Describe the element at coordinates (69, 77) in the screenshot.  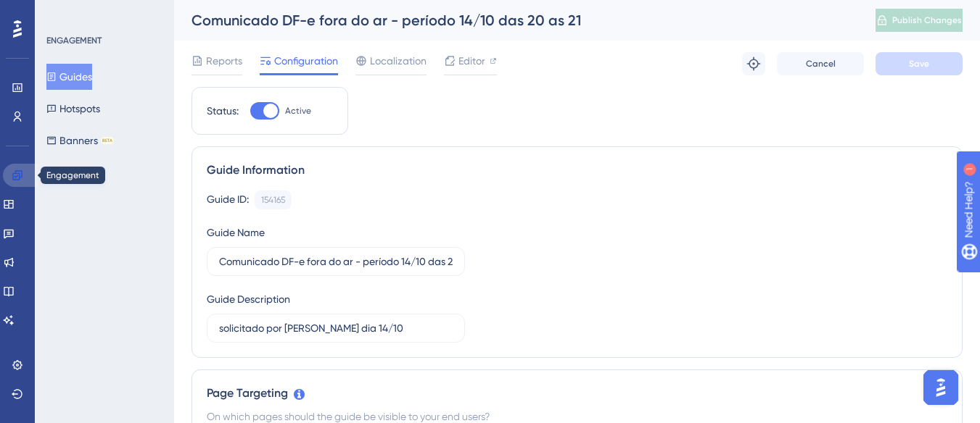
I see `button: Guides` at that location.